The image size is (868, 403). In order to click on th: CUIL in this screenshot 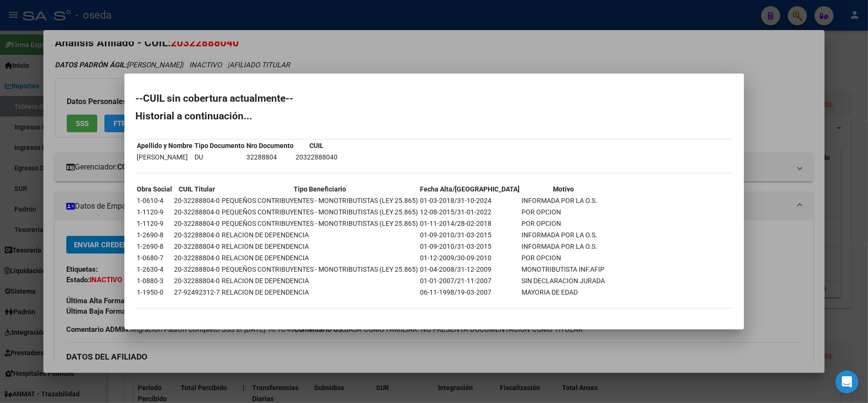, I will do `click(317, 145)`.